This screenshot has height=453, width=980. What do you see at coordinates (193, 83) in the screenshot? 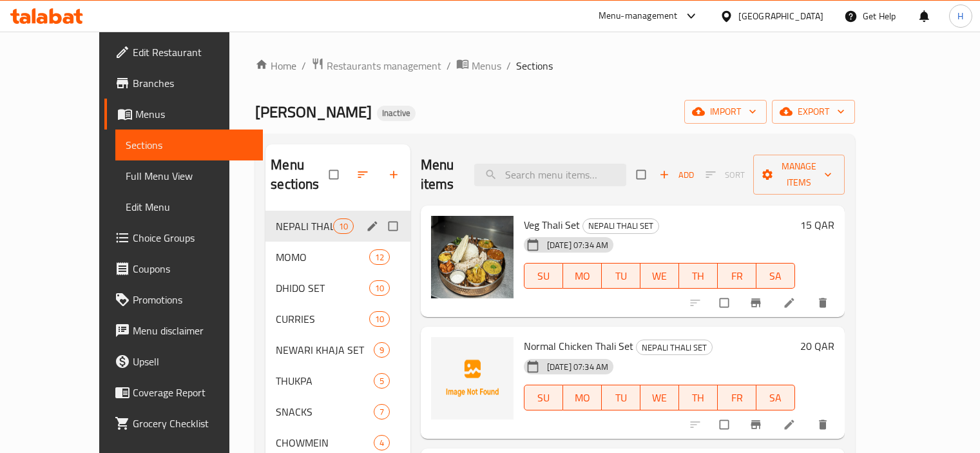
I see `span: Branches` at bounding box center [193, 83].